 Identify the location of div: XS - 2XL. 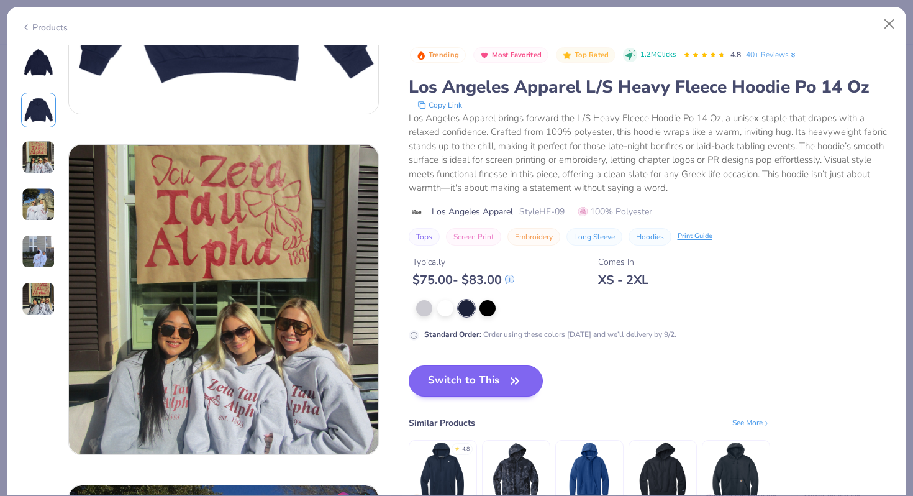
(623, 279).